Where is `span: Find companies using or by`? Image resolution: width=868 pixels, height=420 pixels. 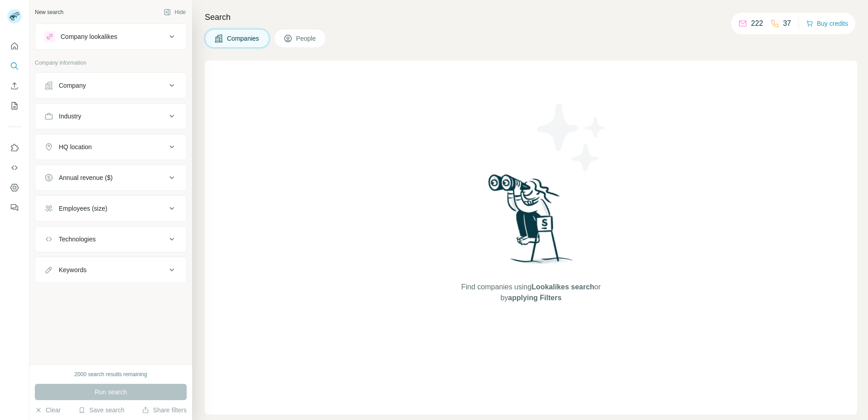
span: Find companies using or by is located at coordinates (531, 293).